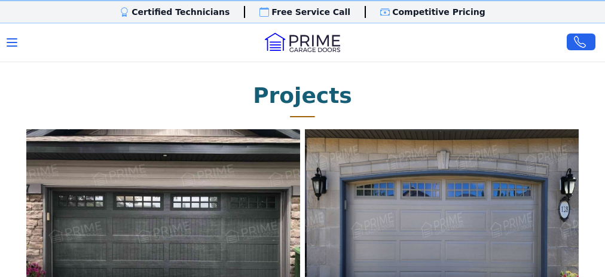  Describe the element at coordinates (302, 42) in the screenshot. I see `img: Logo` at that location.